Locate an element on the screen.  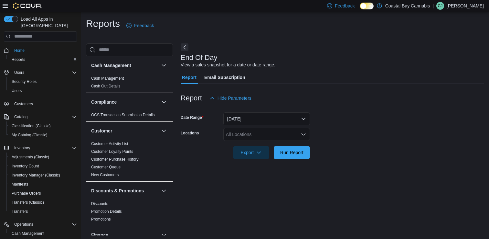
button: Customers is located at coordinates (40, 103).